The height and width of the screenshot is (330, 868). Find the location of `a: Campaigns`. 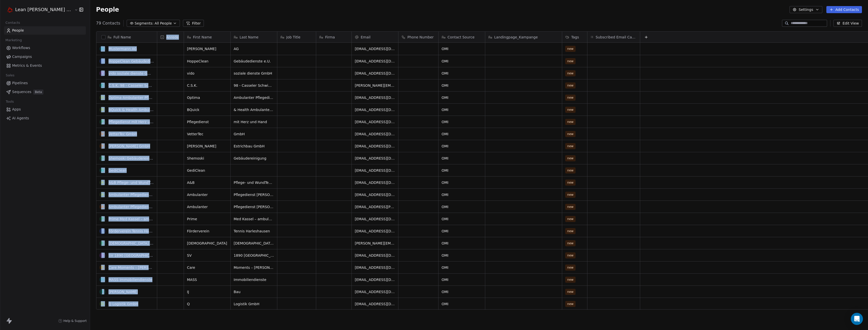

a: Campaigns is located at coordinates (45, 56).